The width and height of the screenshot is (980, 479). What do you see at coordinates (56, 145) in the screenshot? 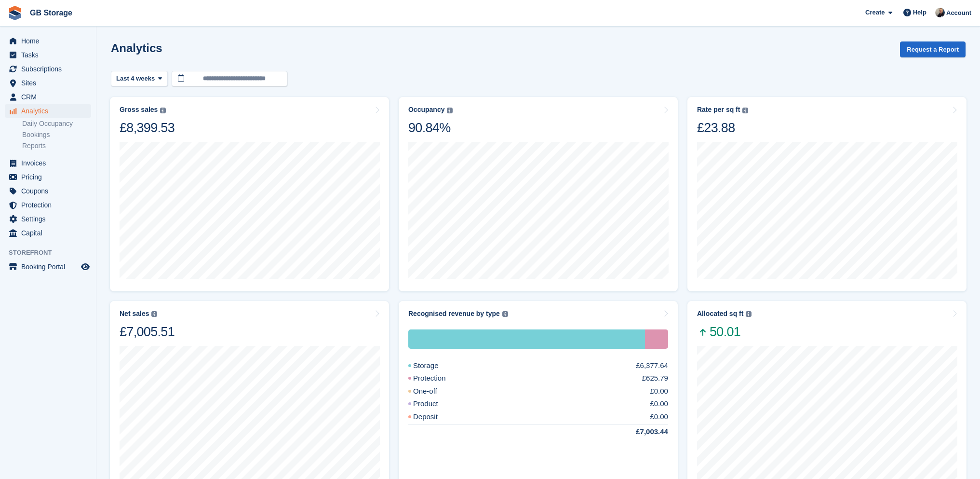
I see `a: Reports` at bounding box center [56, 145].